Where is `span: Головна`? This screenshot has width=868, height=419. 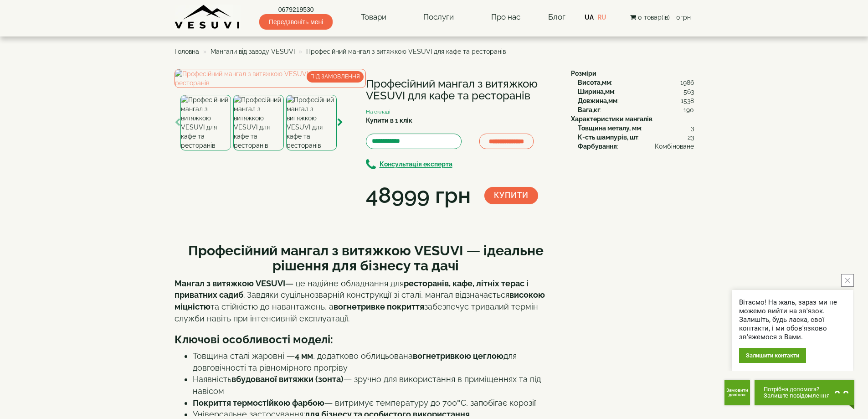 span: Головна is located at coordinates (187, 52).